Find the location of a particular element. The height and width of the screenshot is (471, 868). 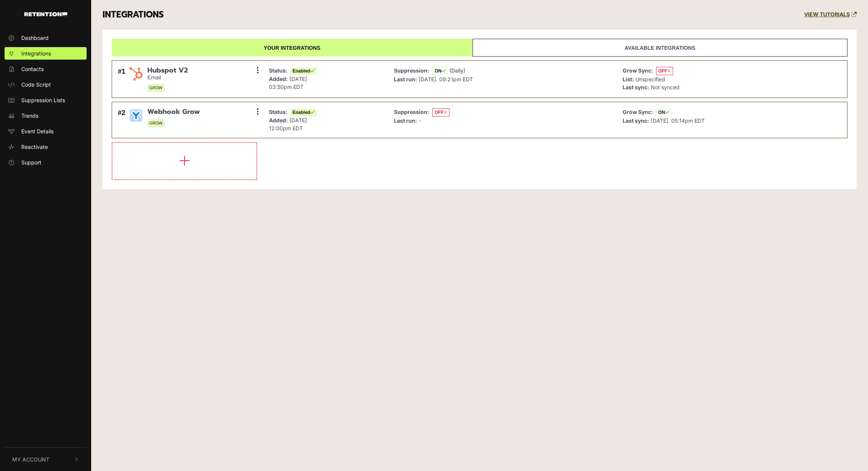

img: Retention.com is located at coordinates (46, 14).